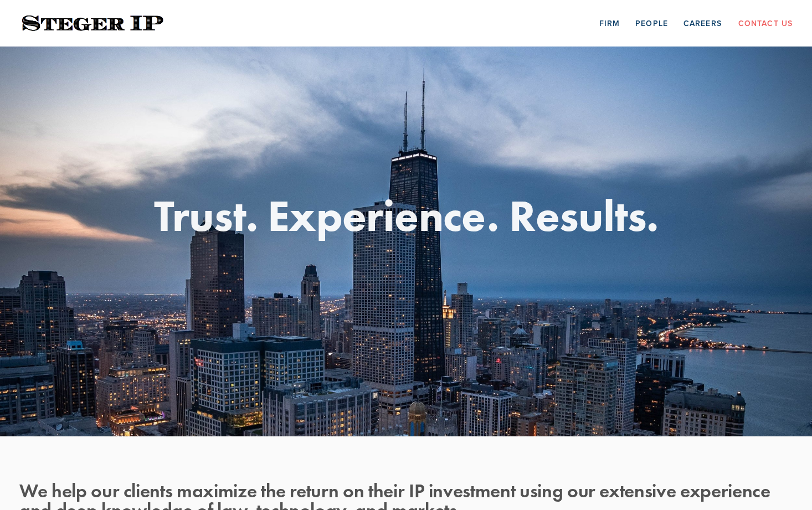  What do you see at coordinates (651, 22) in the screenshot?
I see `a: People` at bounding box center [651, 22].